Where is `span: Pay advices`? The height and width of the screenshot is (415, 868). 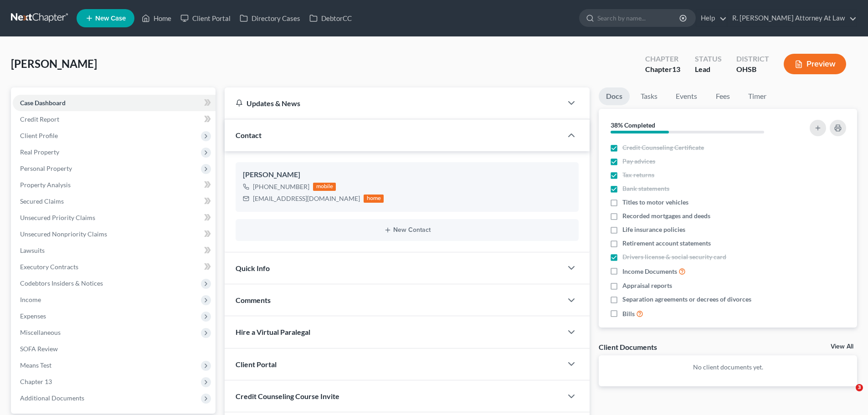 span: Pay advices is located at coordinates (639, 161).